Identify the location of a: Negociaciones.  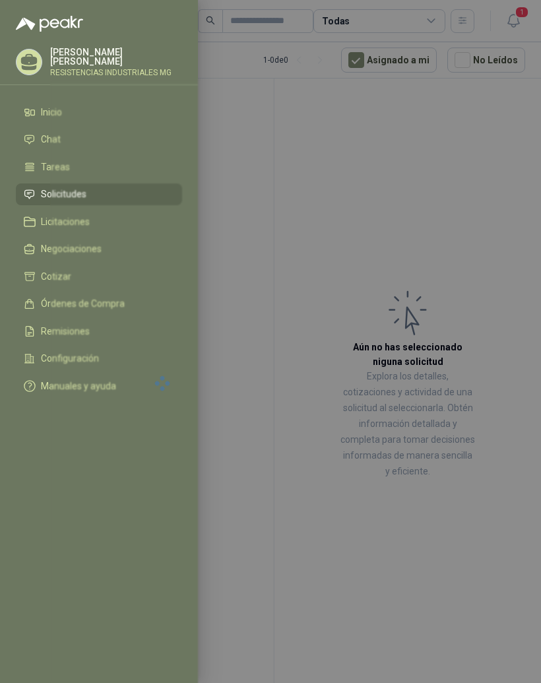
(99, 249).